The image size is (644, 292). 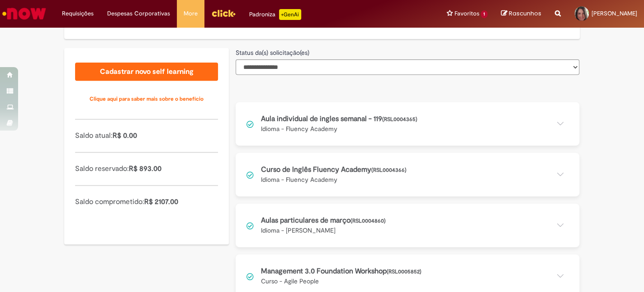 What do you see at coordinates (78, 14) in the screenshot?
I see `span: Requisições` at bounding box center [78, 14].